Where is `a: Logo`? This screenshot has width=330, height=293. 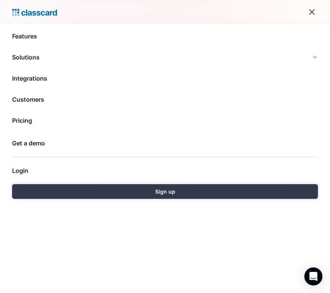
a: Logo is located at coordinates (34, 12).